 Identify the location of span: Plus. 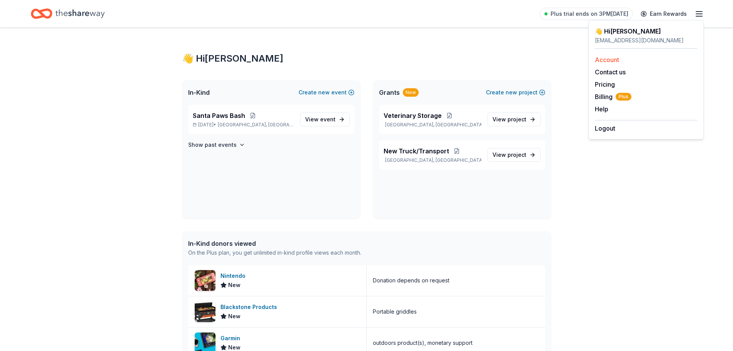
(623, 97).